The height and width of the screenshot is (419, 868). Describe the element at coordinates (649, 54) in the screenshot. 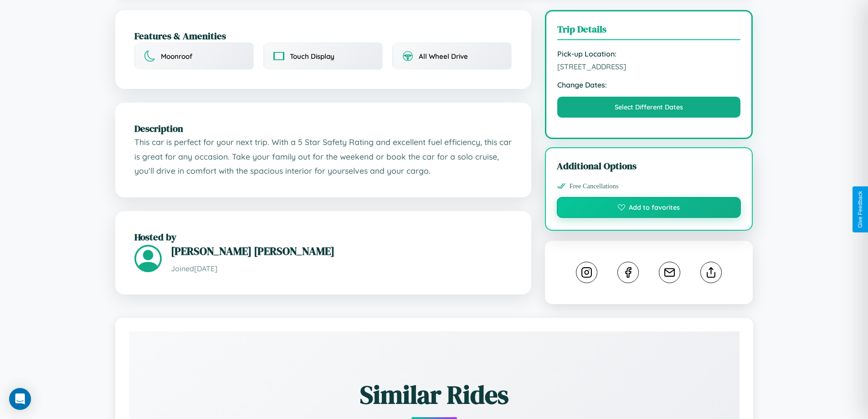

I see `strong: Pick-up Location:` at that location.